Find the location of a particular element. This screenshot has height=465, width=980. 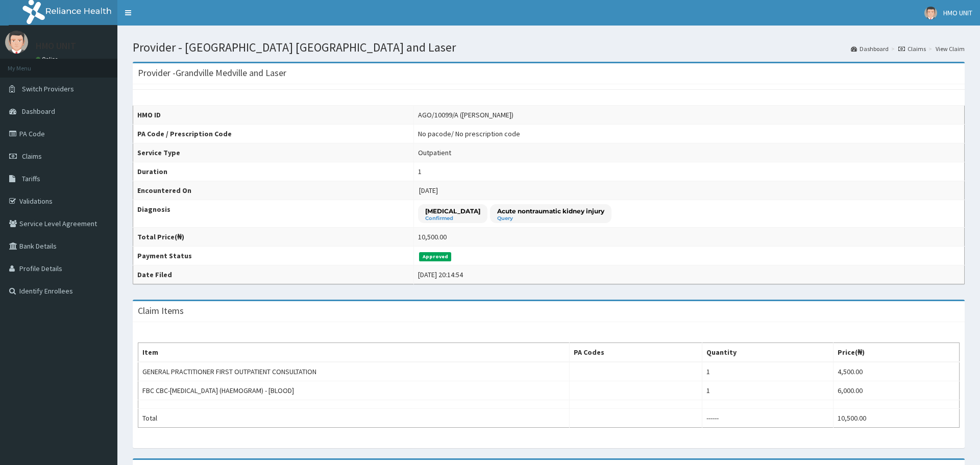

td: 6,000.00 is located at coordinates (896, 390).